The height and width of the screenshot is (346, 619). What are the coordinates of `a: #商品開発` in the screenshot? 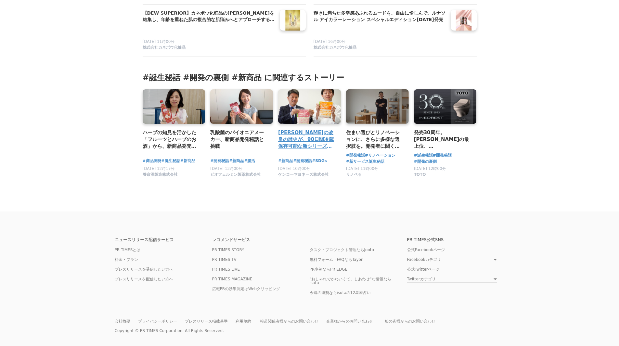 It's located at (152, 161).